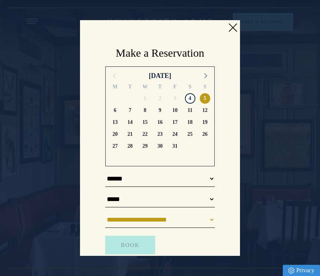 The width and height of the screenshot is (320, 276). What do you see at coordinates (292, 270) in the screenshot?
I see `img: Privacy` at bounding box center [292, 270].